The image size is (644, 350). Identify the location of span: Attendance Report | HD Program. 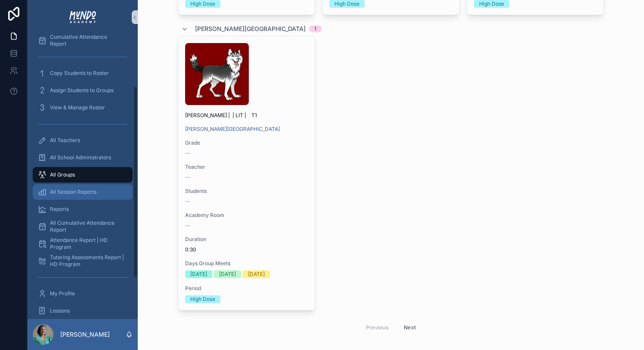
(87, 244).